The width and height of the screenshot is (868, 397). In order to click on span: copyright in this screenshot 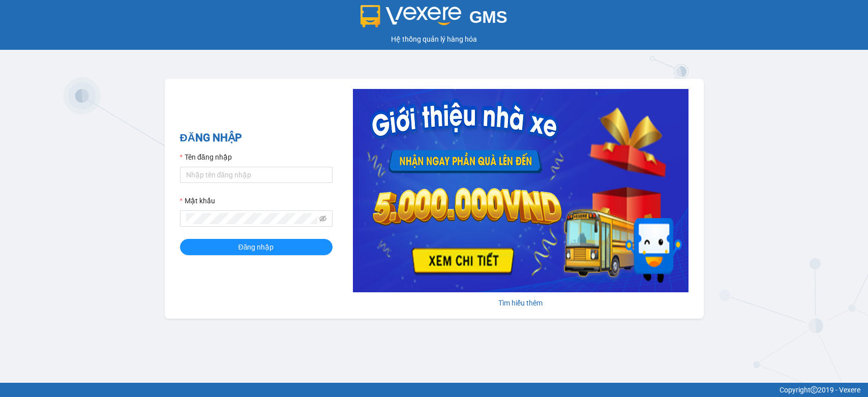, I will do `click(814, 389)`.